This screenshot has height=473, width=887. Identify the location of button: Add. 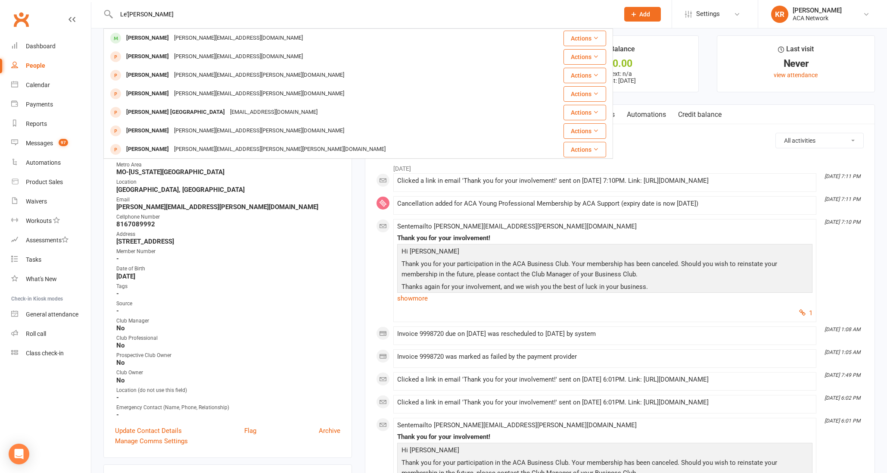
(642, 14).